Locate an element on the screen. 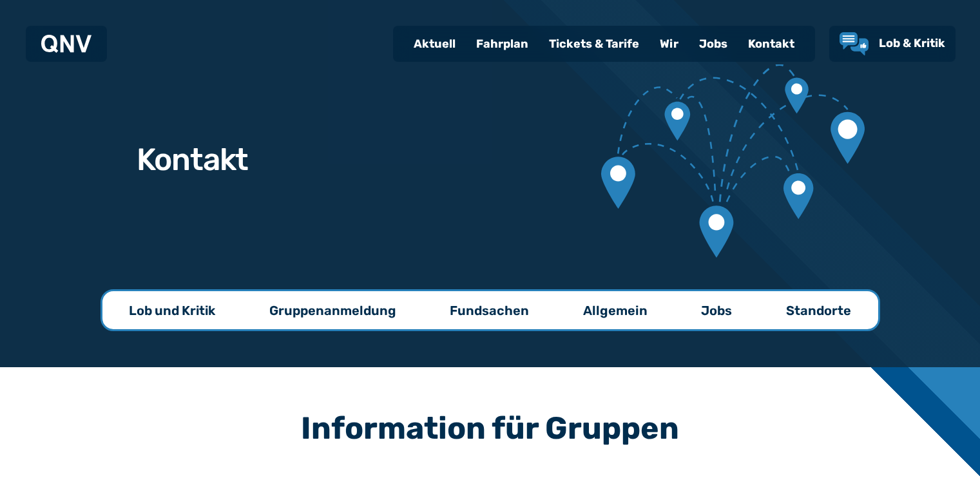  div: Fahrplan is located at coordinates (502, 44).